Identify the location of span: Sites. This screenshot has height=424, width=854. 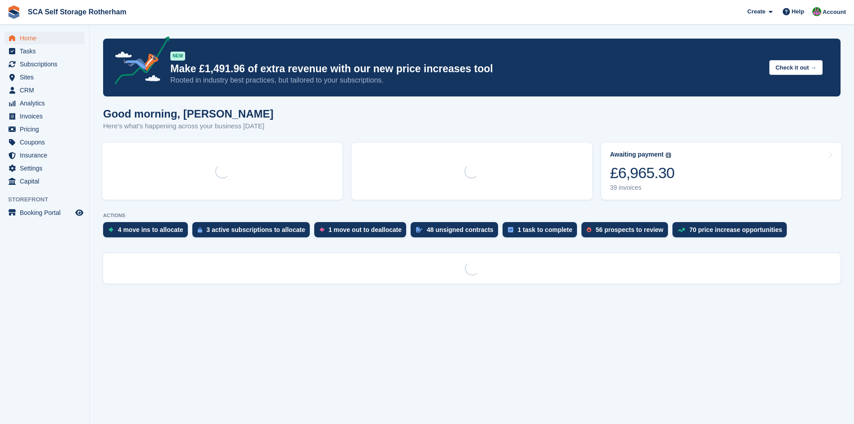
(47, 77).